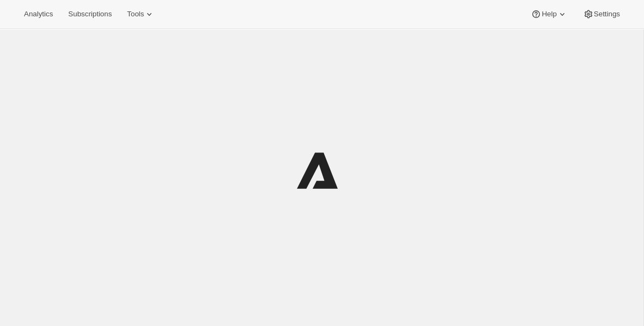 The width and height of the screenshot is (644, 326). I want to click on span: Settings, so click(606, 14).